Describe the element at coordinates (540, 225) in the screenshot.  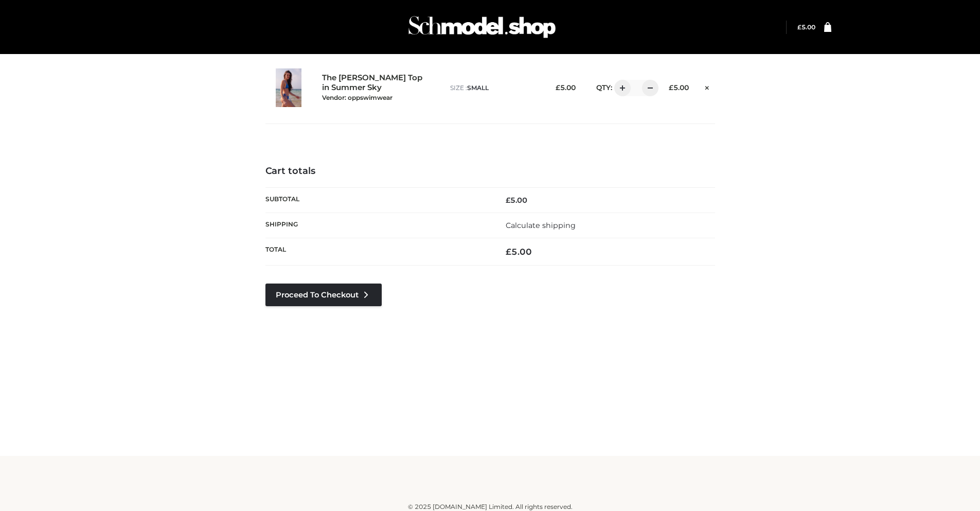
I see `a: Calculate shipping` at that location.